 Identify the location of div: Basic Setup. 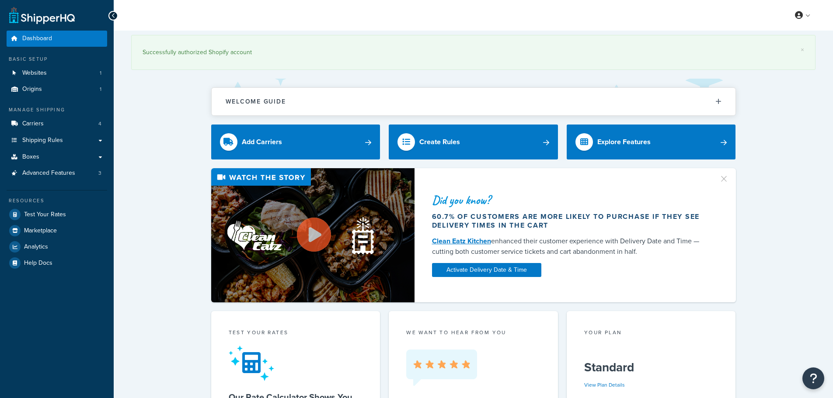
(57, 59).